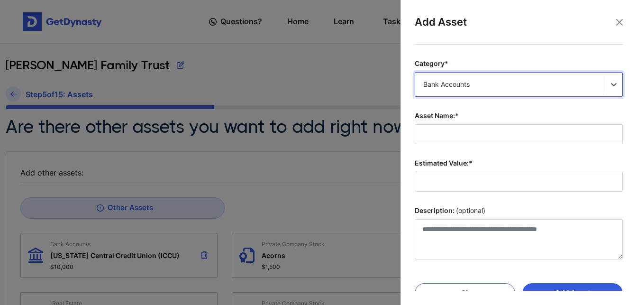  Describe the element at coordinates (519, 163) in the screenshot. I see `label: Estimated Value:*` at that location.